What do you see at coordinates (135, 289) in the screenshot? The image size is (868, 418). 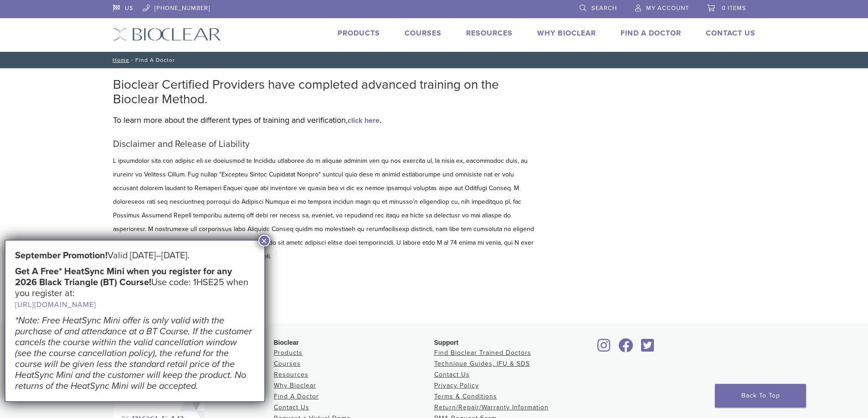 I see `h5: Use code: 1HSE25 when you register at:` at bounding box center [135, 289].